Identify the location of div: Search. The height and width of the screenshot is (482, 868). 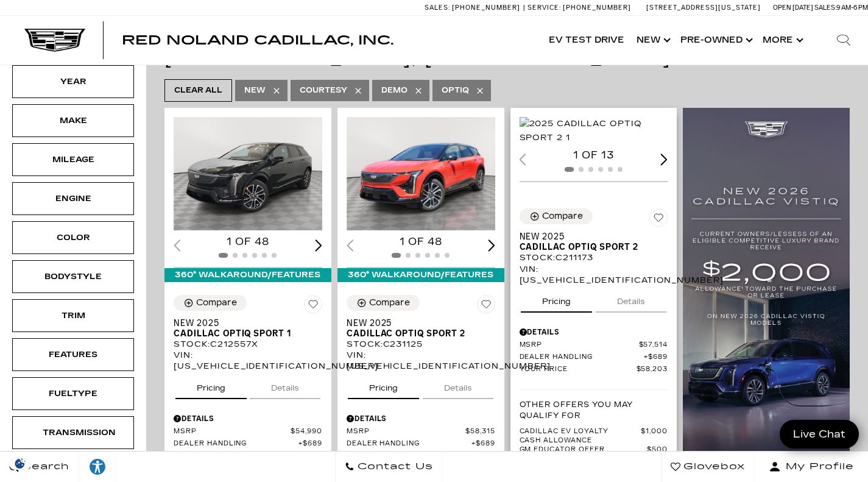
(843, 40).